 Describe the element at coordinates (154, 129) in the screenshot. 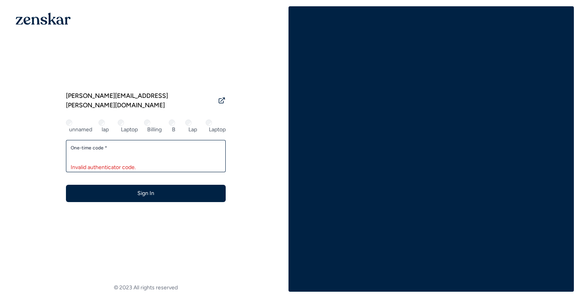

I see `label: Billing` at that location.